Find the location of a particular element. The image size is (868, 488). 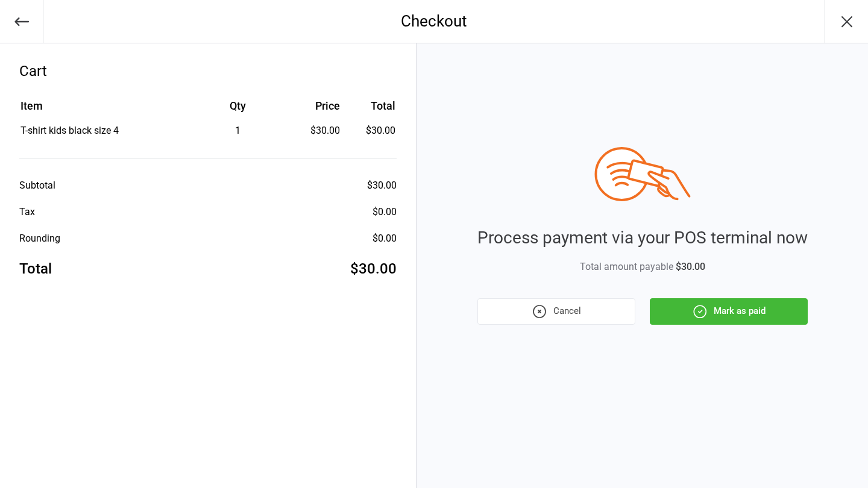

button: Cancel is located at coordinates (556, 312).